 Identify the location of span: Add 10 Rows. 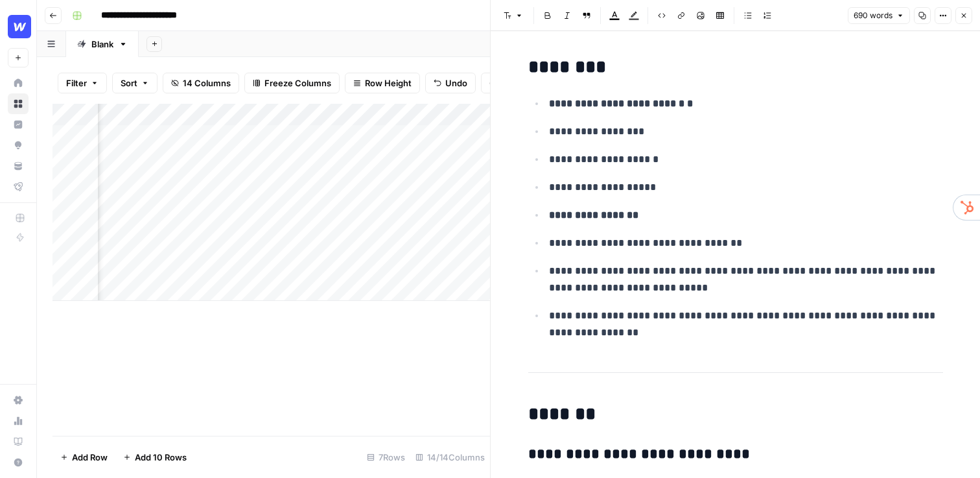
(161, 457).